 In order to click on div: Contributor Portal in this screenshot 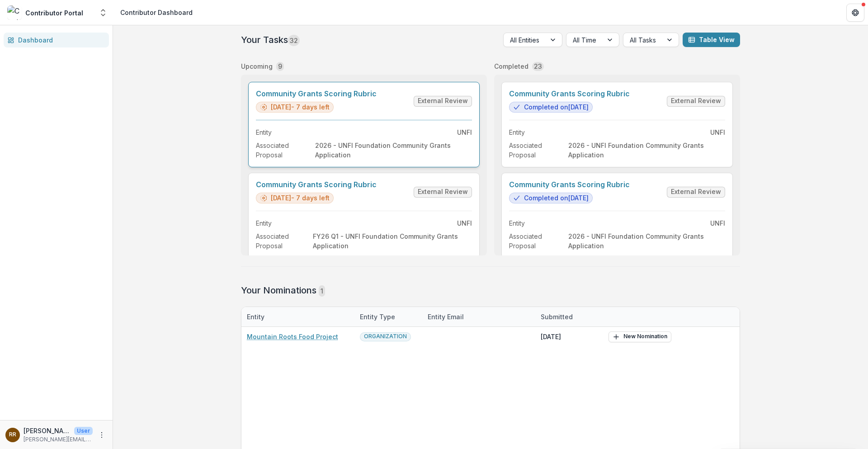, I will do `click(54, 12)`.